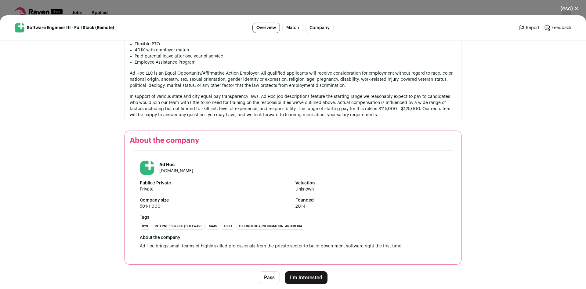  What do you see at coordinates (215, 200) in the screenshot?
I see `strong: Company size` at bounding box center [215, 200].